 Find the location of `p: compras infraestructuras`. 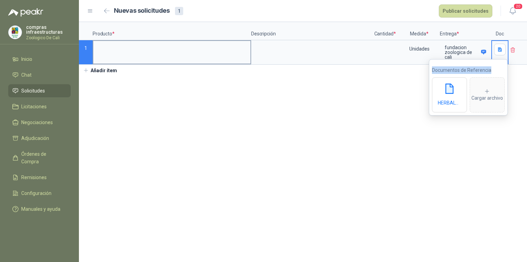

p: compras infraestructuras is located at coordinates (48, 30).